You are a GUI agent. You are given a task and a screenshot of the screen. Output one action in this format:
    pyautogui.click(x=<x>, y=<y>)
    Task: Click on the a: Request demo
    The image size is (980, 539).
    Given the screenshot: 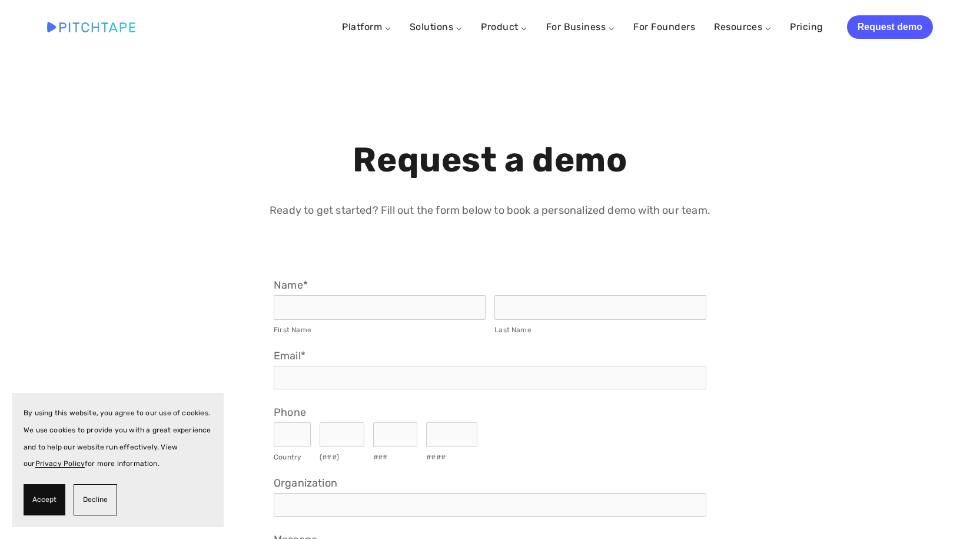 What is the action you would take?
    pyautogui.click(x=889, y=27)
    